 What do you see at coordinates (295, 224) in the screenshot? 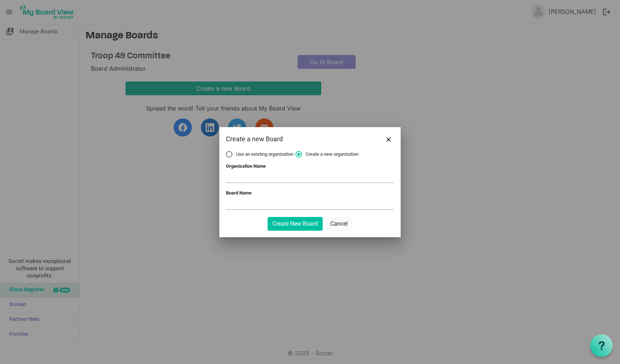
I see `button: Create New Board` at bounding box center [295, 224].